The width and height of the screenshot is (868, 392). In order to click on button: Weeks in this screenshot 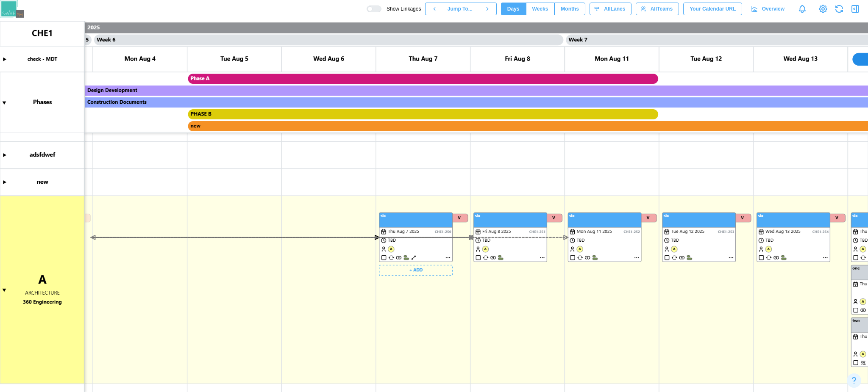, I will do `click(540, 9)`.